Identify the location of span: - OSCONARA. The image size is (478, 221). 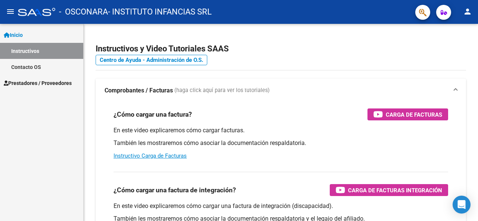
(83, 12).